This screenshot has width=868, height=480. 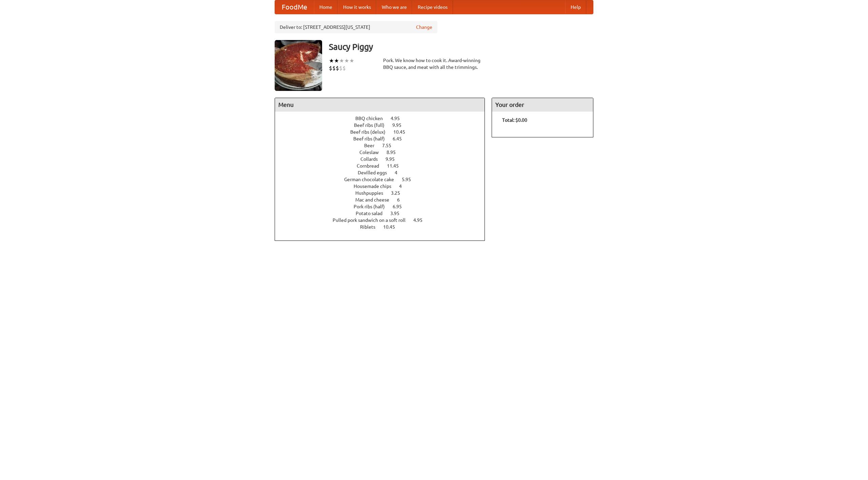 I want to click on a: Mac and cheese 6, so click(x=383, y=200).